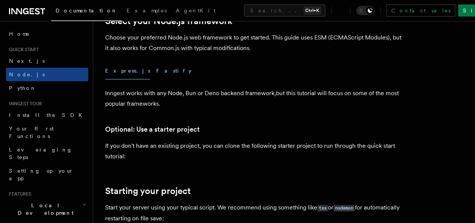  Describe the element at coordinates (47, 132) in the screenshot. I see `a: Your first Functions` at that location.